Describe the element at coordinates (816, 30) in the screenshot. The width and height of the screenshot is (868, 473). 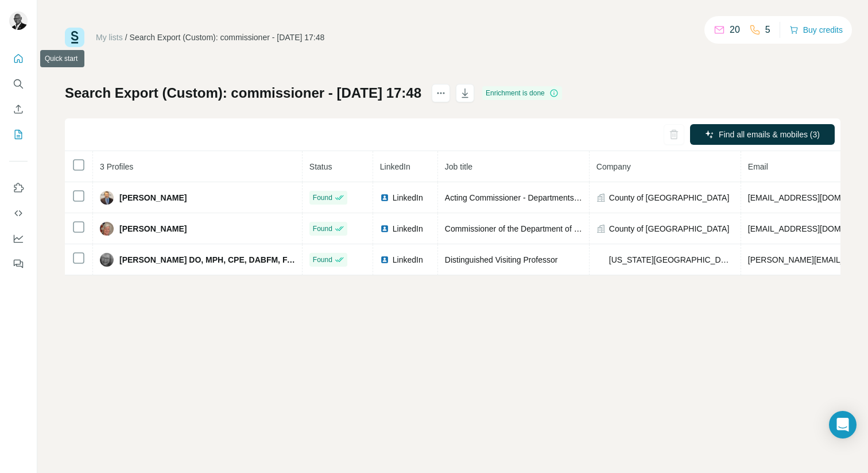
I see `button: Buy credits` at that location.